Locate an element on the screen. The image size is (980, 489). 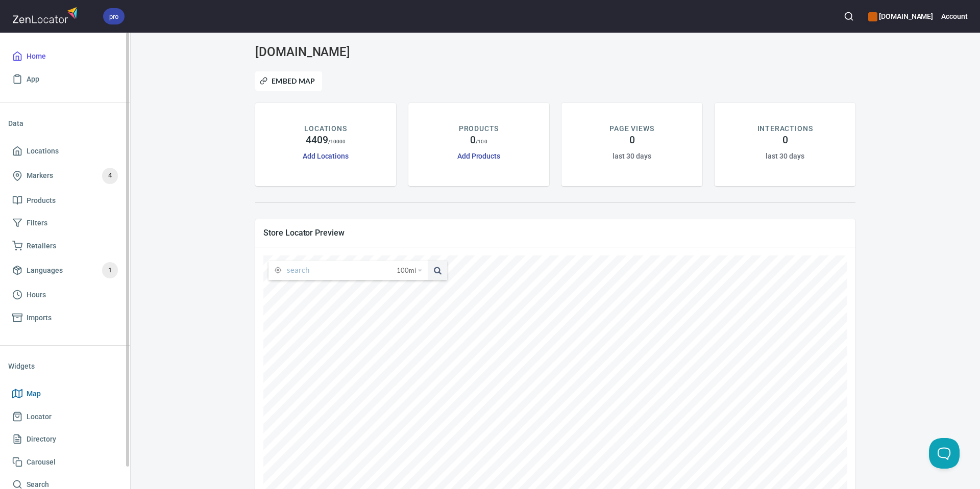
li: Widgets is located at coordinates (65, 366).